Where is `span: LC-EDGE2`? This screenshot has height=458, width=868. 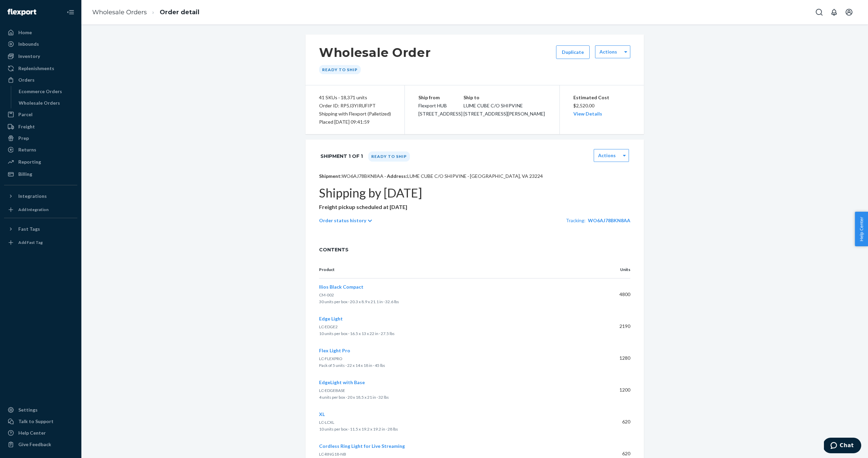 span: LC-EDGE2 is located at coordinates (328, 327).